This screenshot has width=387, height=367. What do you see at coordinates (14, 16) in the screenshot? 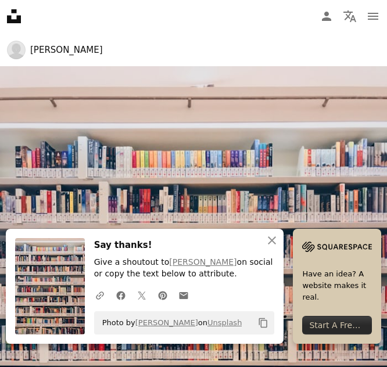
I see `a: Home — Unsplash` at bounding box center [14, 16].